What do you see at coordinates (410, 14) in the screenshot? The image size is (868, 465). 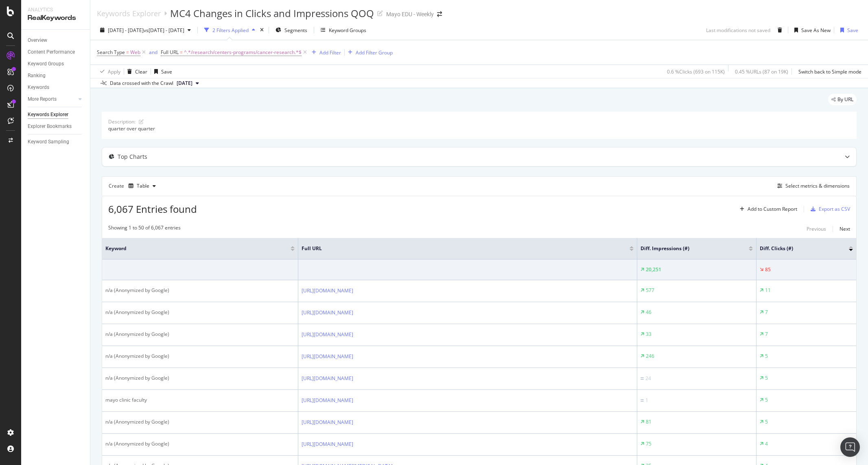 I see `div: Mayo EDU - Weekly` at bounding box center [410, 14].